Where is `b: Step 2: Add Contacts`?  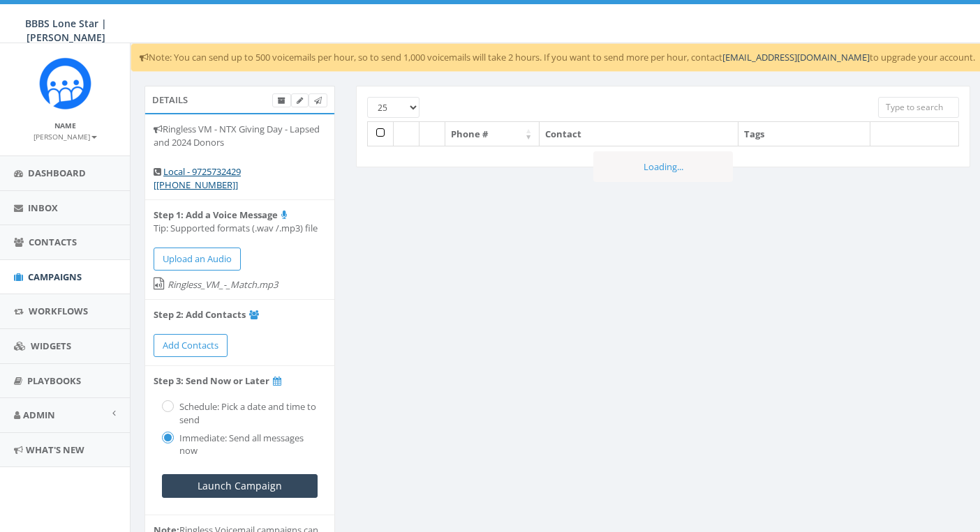
b: Step 2: Add Contacts is located at coordinates (200, 314).